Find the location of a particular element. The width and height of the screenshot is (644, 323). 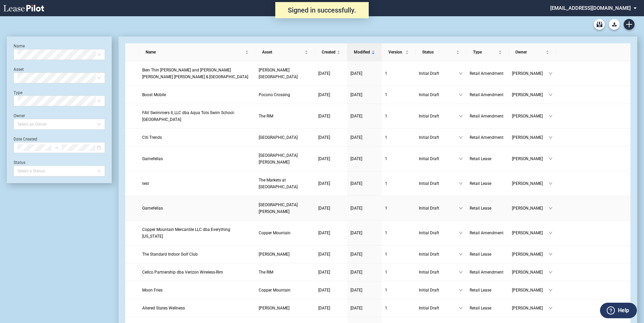

a: Gamefellas is located at coordinates (197, 208).